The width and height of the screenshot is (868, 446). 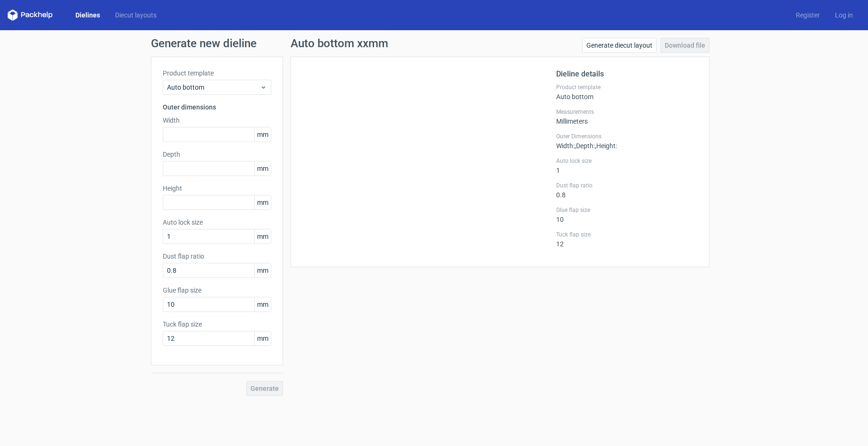 I want to click on h2: Dieline details, so click(x=627, y=74).